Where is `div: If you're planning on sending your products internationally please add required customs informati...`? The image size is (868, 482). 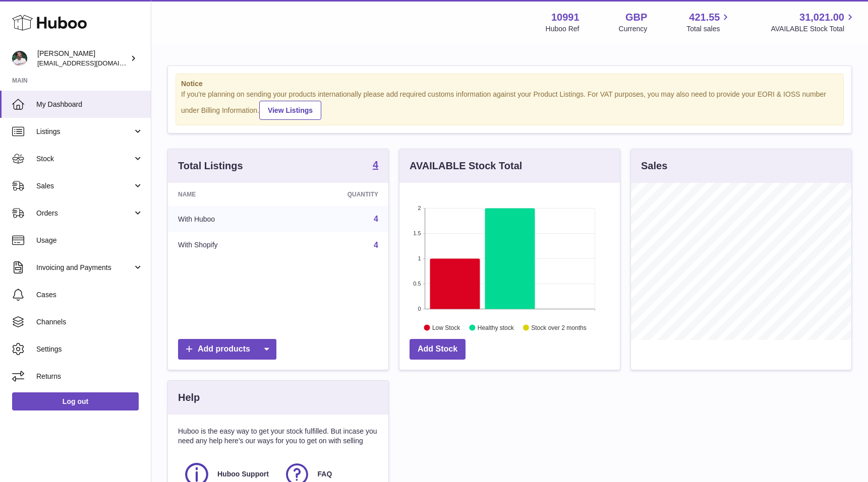
div: If you're planning on sending your products internationally please add required customs informati... is located at coordinates (509, 105).